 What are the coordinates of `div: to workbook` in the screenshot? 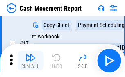 It's located at (45, 36).